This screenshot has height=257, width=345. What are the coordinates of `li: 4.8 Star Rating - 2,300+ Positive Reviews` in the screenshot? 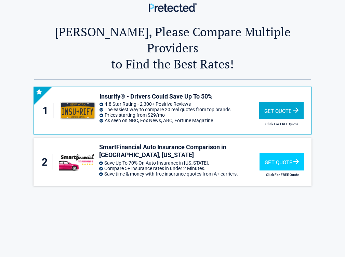 It's located at (179, 104).